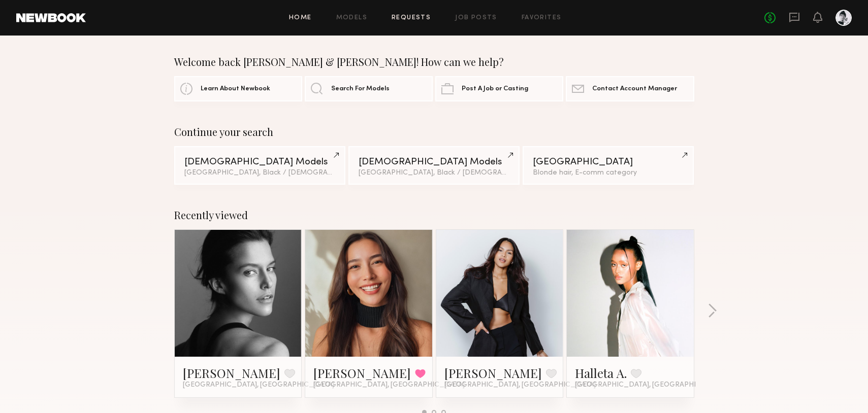 The height and width of the screenshot is (413, 868). What do you see at coordinates (361, 88) in the screenshot?
I see `span: Search For Models` at bounding box center [361, 88].